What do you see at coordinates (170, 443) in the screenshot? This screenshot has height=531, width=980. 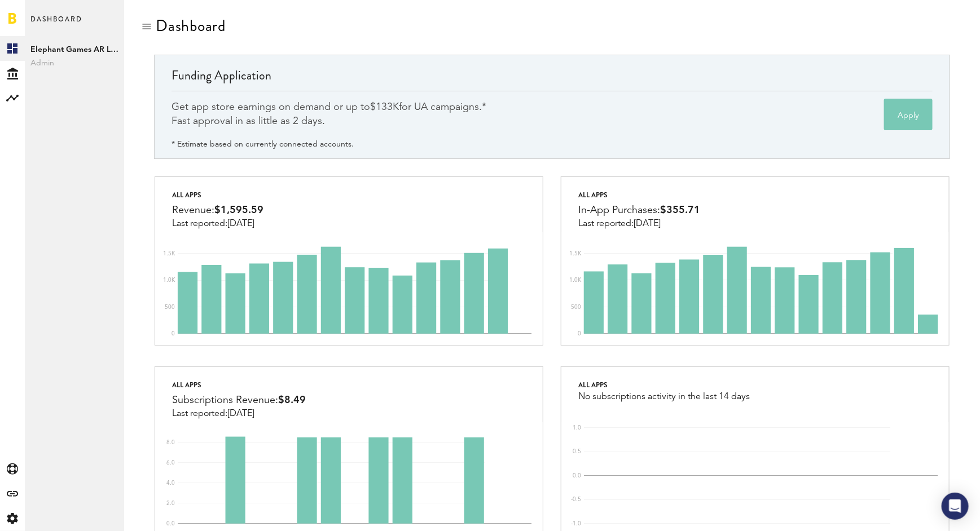 I see `text: 8.0` at bounding box center [170, 443].